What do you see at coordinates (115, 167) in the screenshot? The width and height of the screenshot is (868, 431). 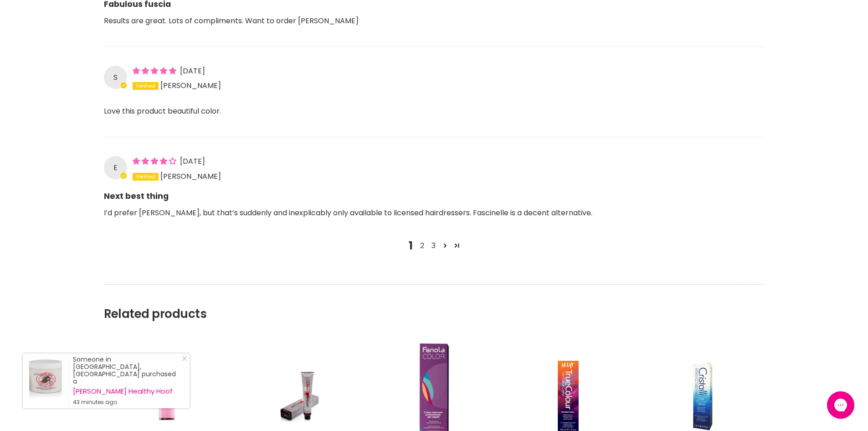 I see `div: E` at bounding box center [115, 167].